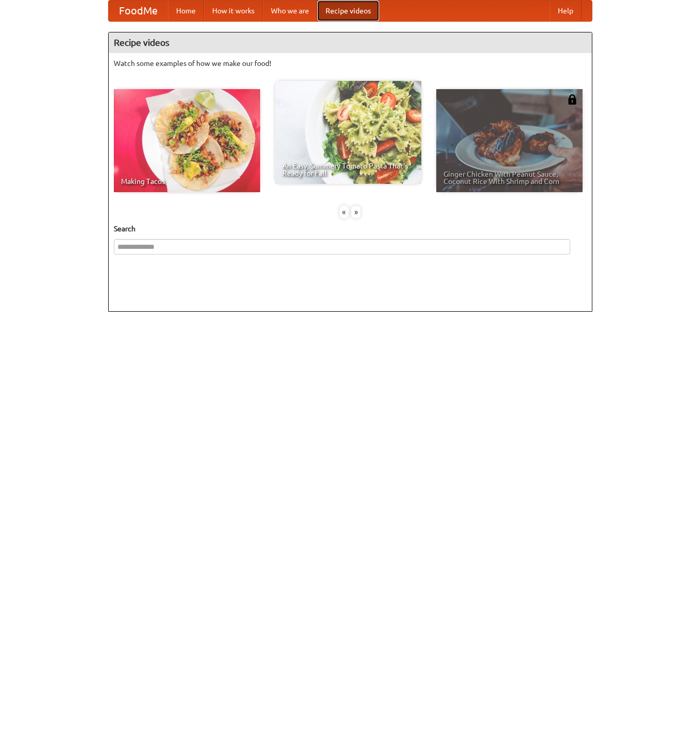 This screenshot has width=700, height=729. What do you see at coordinates (348, 11) in the screenshot?
I see `a: Recipe videos` at bounding box center [348, 11].